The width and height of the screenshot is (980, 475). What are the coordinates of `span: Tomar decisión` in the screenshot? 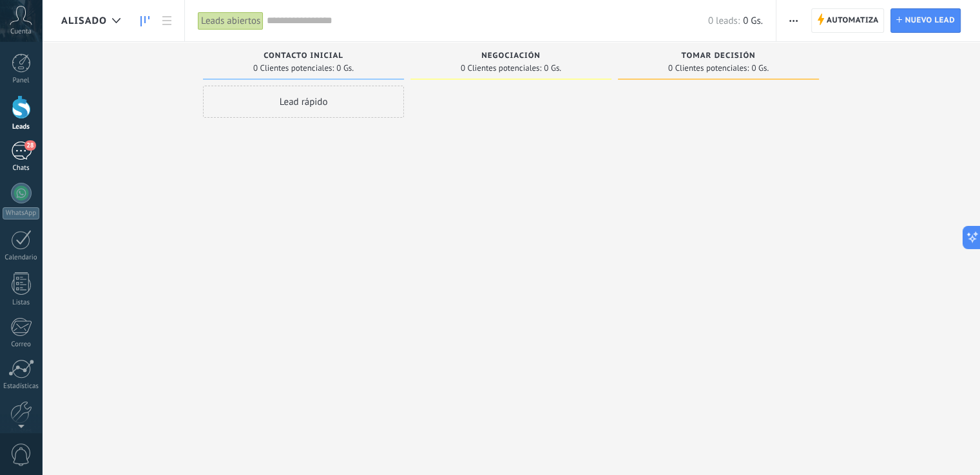 It's located at (718, 56).